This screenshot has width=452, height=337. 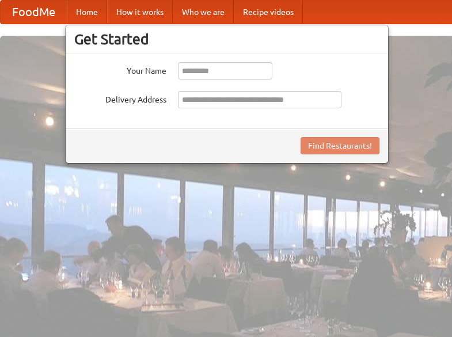 What do you see at coordinates (227, 39) in the screenshot?
I see `h3: Get Started` at bounding box center [227, 39].